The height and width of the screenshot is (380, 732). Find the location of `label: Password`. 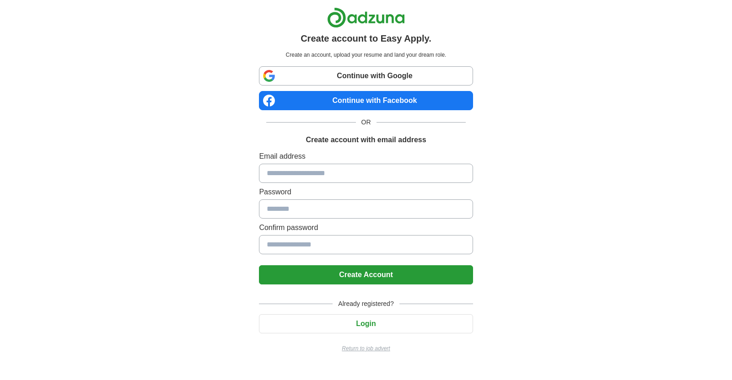

label: Password is located at coordinates (366, 192).